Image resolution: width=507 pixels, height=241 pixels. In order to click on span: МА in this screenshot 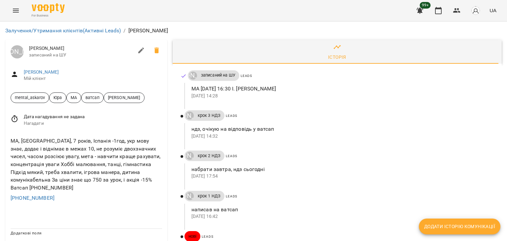, I will do `click(74, 97)`.